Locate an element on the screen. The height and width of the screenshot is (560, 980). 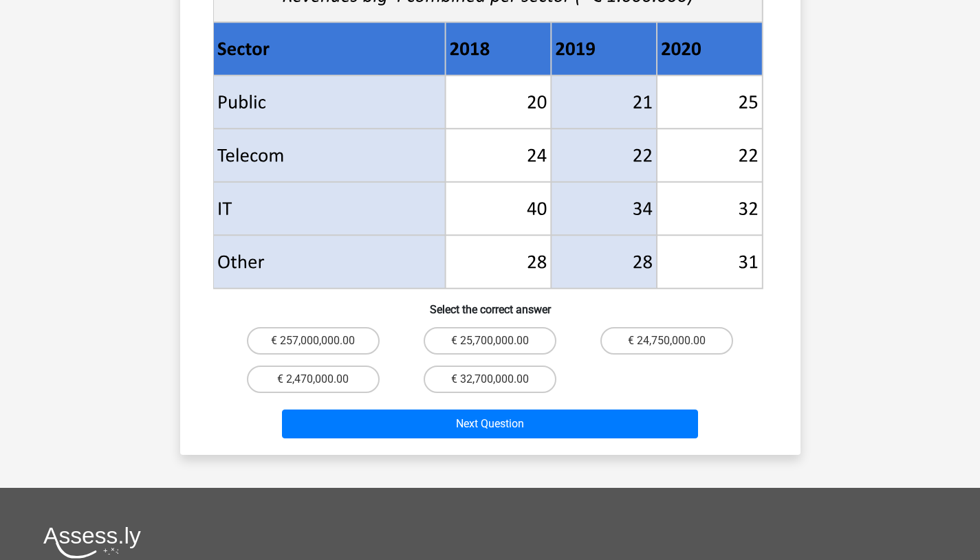
img: Assessly logo is located at coordinates (92, 543).